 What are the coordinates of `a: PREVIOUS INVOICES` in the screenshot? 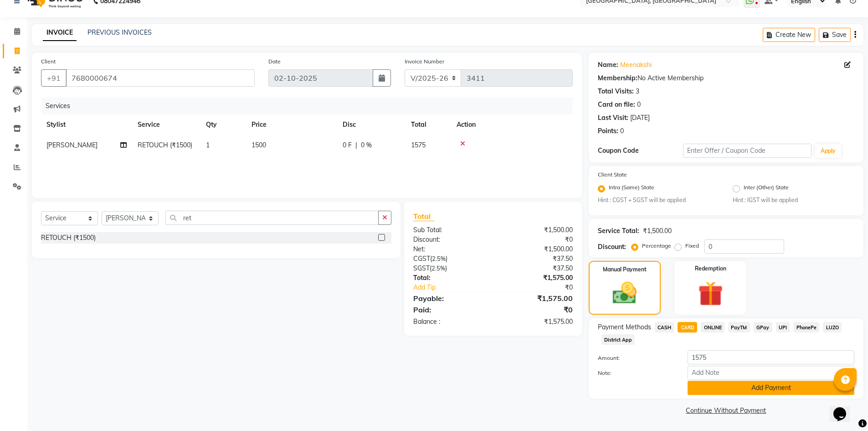 It's located at (119, 32).